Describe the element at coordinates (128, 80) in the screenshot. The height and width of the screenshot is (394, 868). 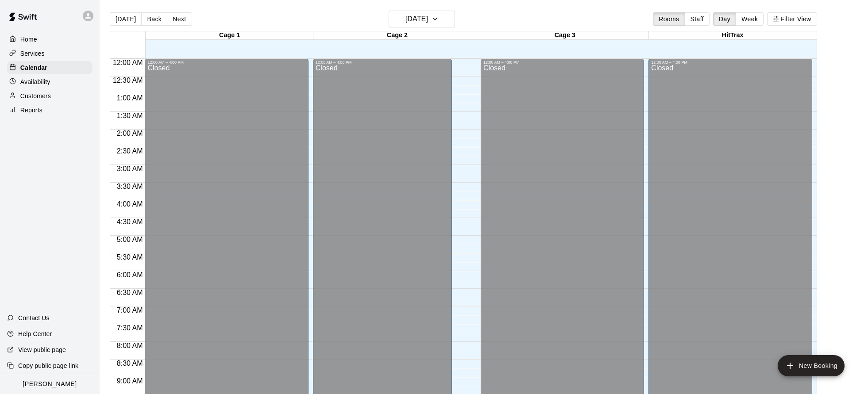
I see `span: 12:30 AM` at that location.